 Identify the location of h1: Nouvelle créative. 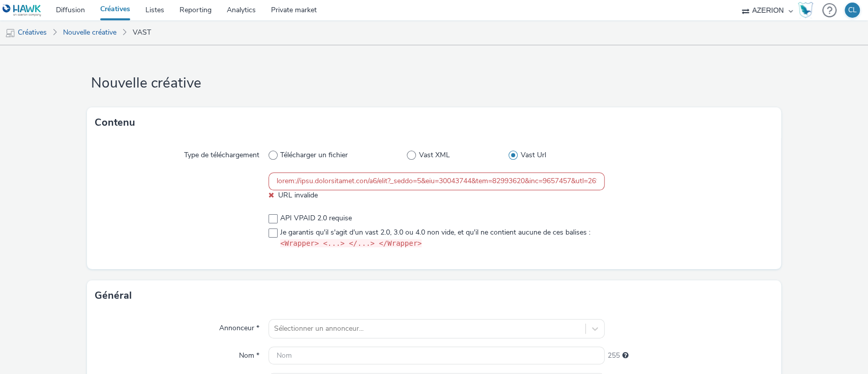
(434, 84).